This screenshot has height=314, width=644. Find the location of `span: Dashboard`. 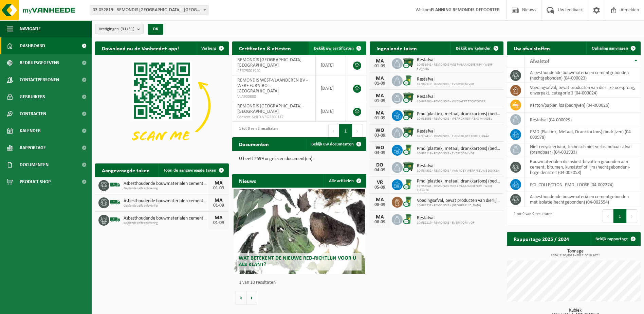

span: Dashboard is located at coordinates (32, 46).